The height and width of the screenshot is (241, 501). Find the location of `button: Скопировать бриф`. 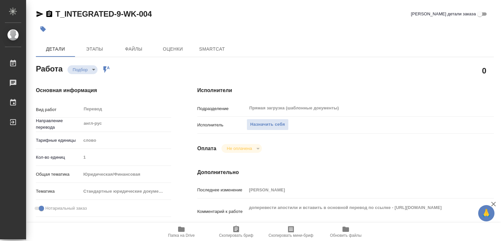

button: Скопировать бриф is located at coordinates (236, 232).